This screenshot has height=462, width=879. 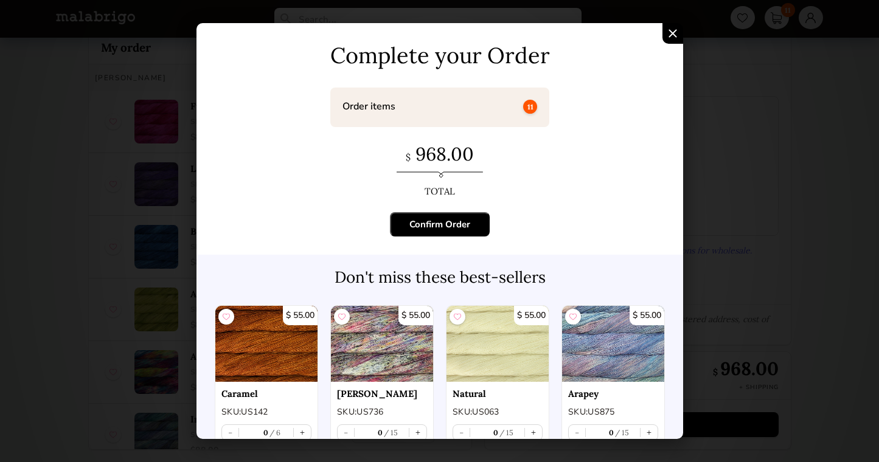 What do you see at coordinates (440, 188) in the screenshot?
I see `p: TOTAL` at bounding box center [440, 188].